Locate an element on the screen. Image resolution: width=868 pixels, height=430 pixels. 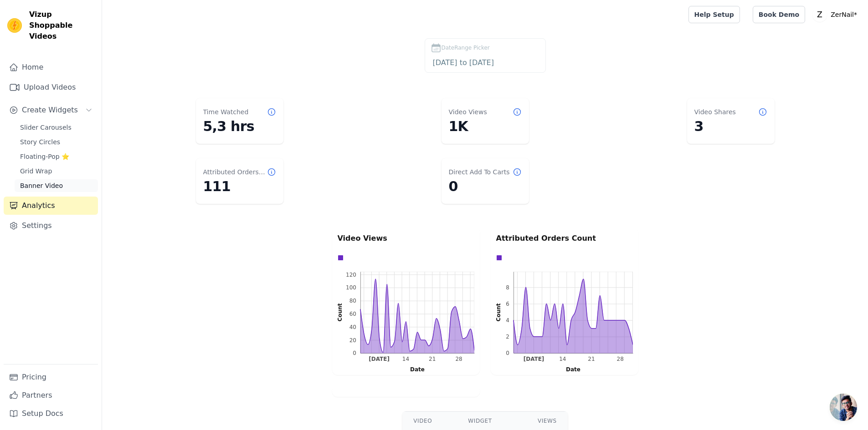
text: Z is located at coordinates (820, 14).